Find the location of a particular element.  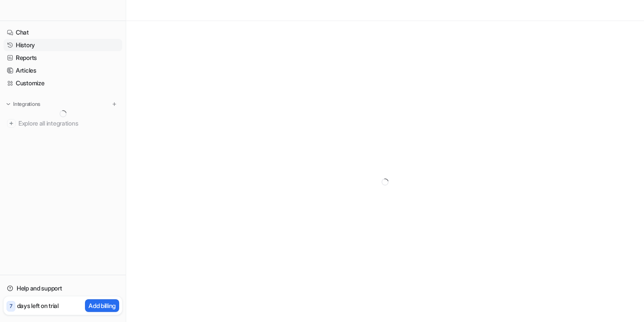

button: Integrations is located at coordinates (23, 104).